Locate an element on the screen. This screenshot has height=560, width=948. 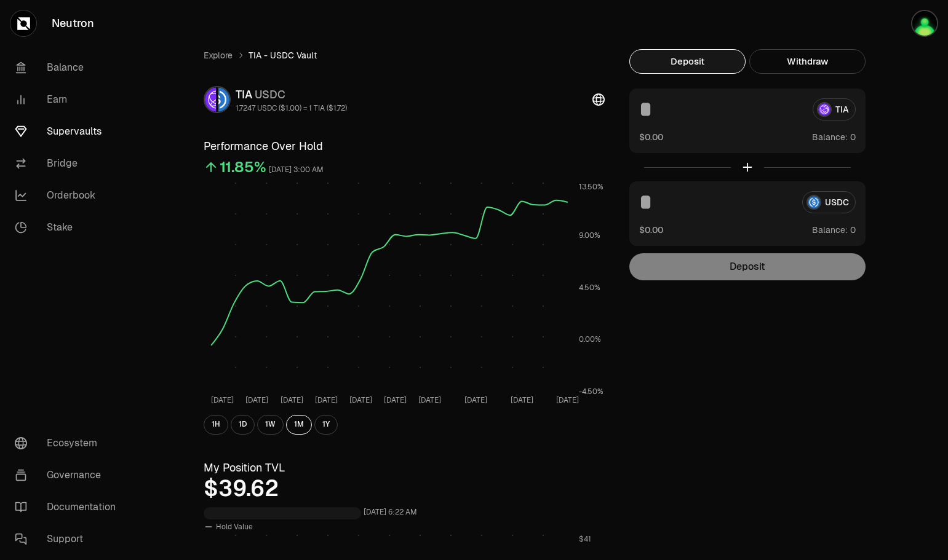
a: Explore is located at coordinates (218, 55).